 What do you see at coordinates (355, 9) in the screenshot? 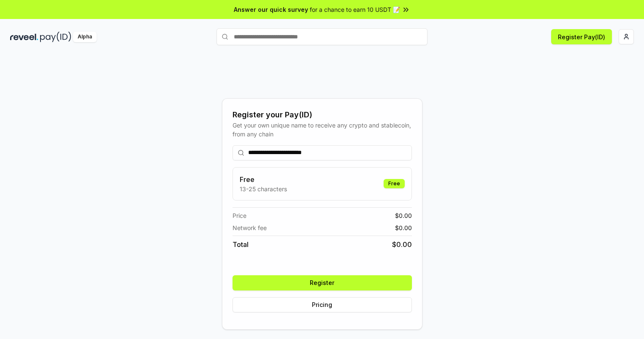
I see `span: for a chance to earn 10 USDT 📝` at bounding box center [355, 9].